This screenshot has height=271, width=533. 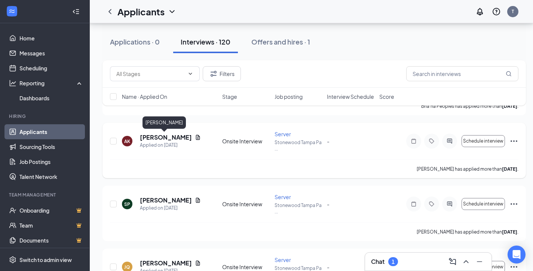 I want to click on div: Applications · 0, so click(x=135, y=41).